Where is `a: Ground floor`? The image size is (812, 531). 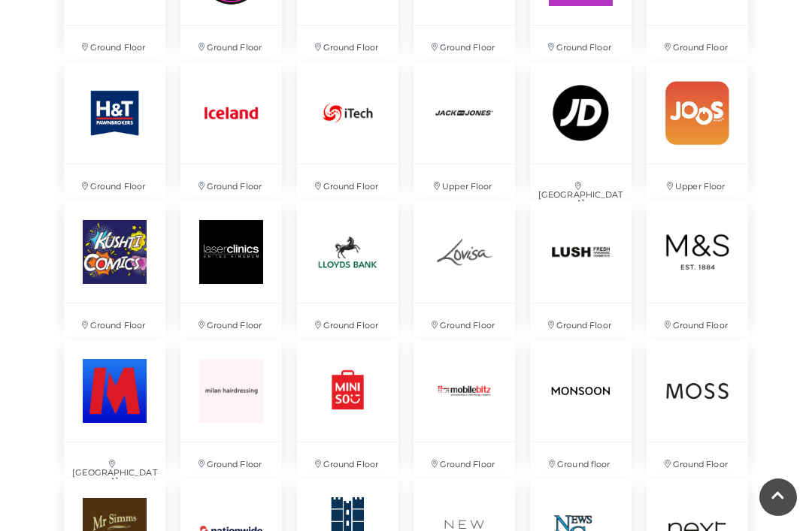 a: Ground floor is located at coordinates (581, 402).